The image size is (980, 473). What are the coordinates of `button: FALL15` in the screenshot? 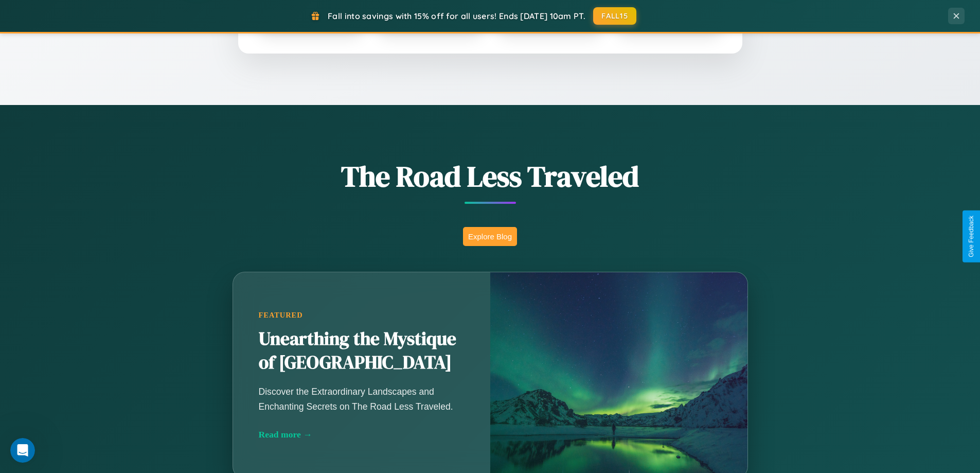 It's located at (615, 16).